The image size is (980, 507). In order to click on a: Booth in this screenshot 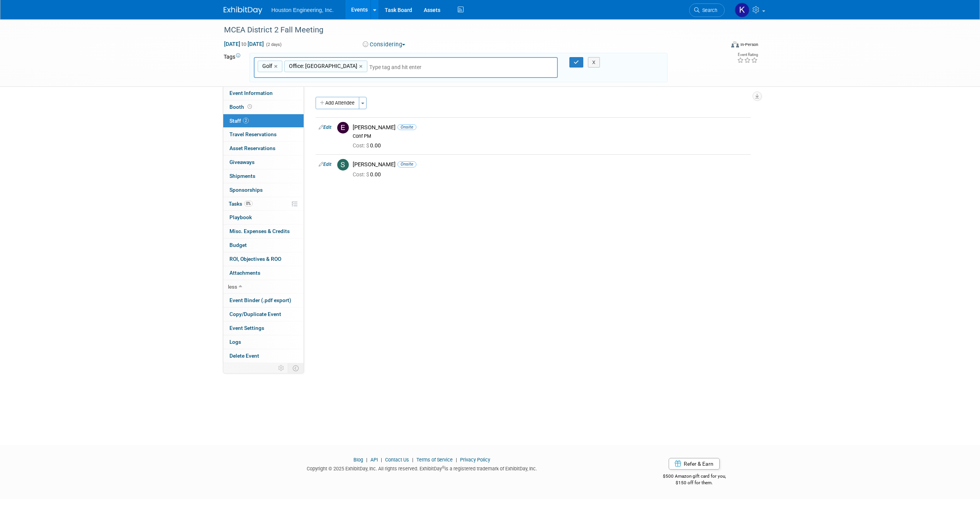, I will do `click(264, 107)`.